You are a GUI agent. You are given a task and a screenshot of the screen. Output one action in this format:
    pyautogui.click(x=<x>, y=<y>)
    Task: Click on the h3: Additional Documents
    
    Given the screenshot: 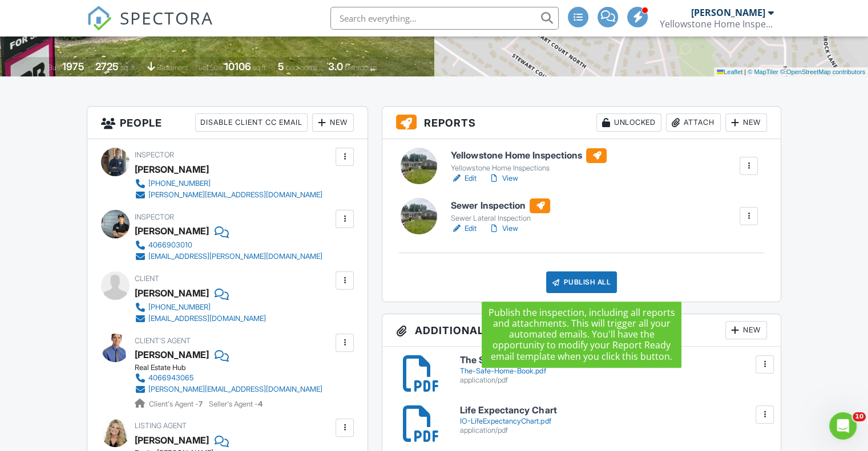 What is the action you would take?
    pyautogui.click(x=581, y=330)
    